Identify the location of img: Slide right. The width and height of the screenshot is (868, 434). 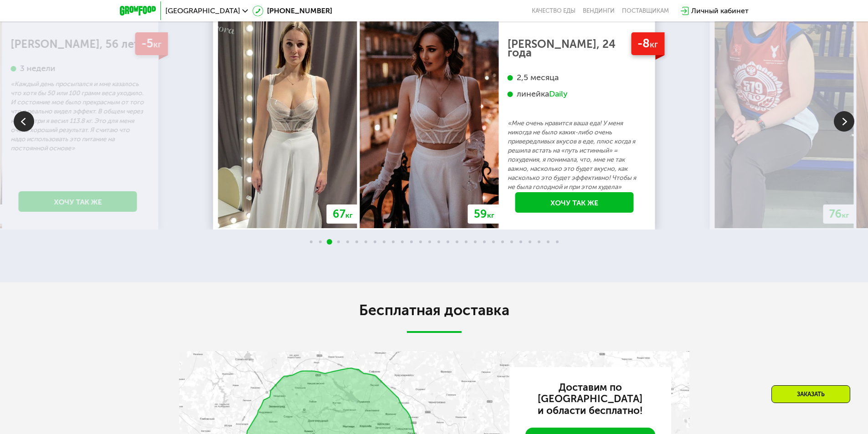
(844, 121).